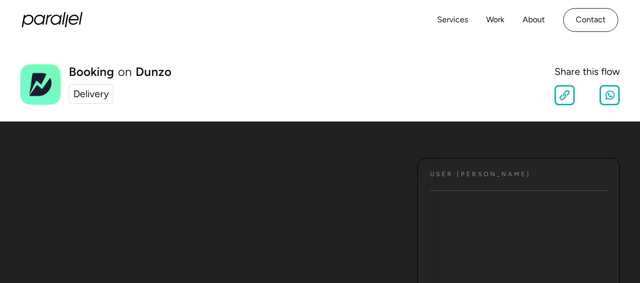 Image resolution: width=640 pixels, height=283 pixels. What do you see at coordinates (586, 71) in the screenshot?
I see `div: Share this flow` at bounding box center [586, 71].